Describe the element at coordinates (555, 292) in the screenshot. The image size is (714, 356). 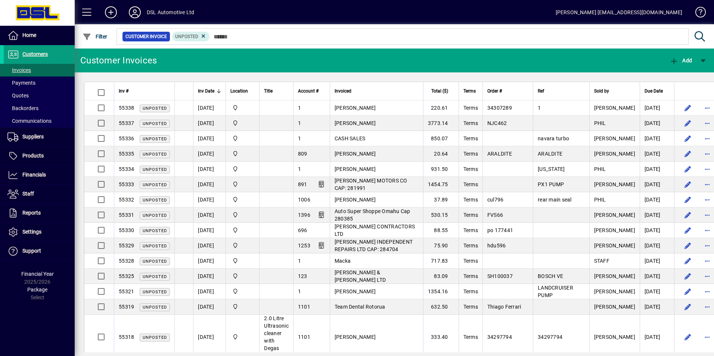
I see `span: LANDCRUISER PUMP` at that location.